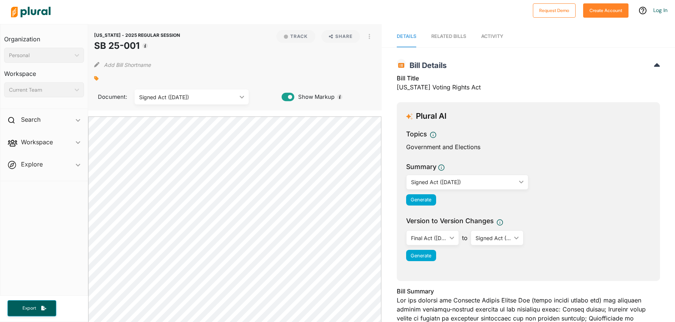  What do you see at coordinates (40, 55) in the screenshot?
I see `div: Personal` at bounding box center [40, 55].